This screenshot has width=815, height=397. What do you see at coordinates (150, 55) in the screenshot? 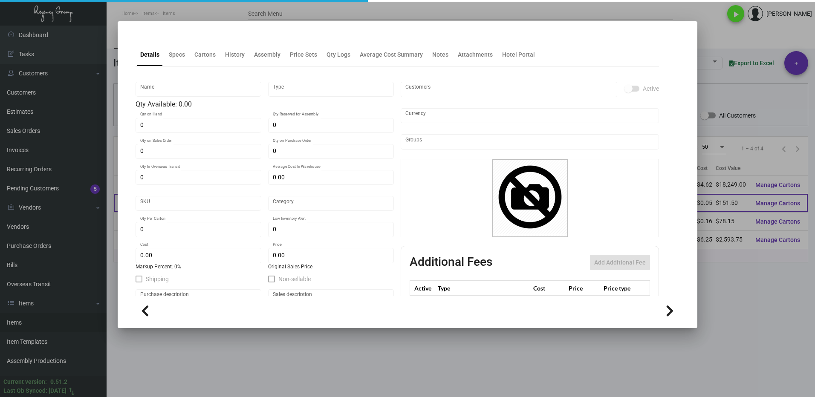
I see `div: Details` at bounding box center [150, 55].